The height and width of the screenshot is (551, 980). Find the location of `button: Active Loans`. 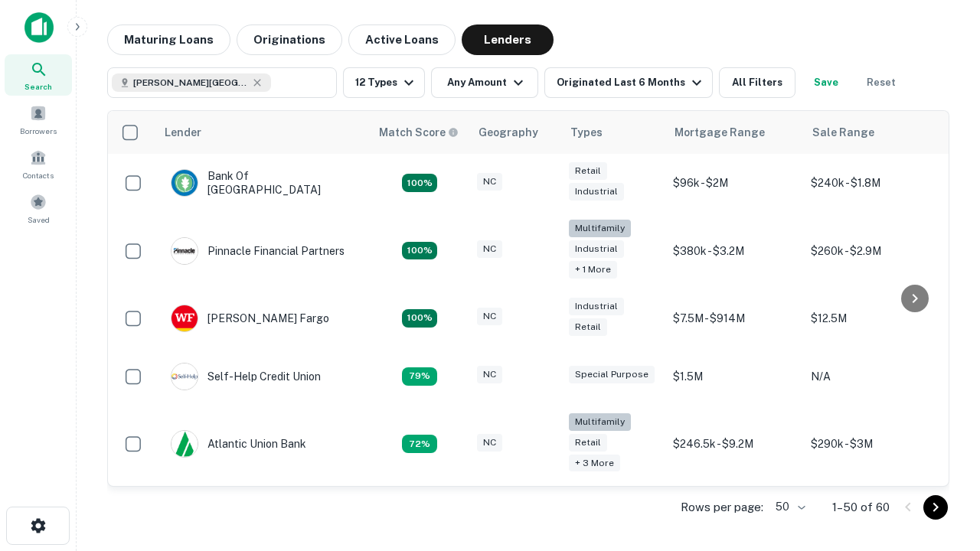

button: Active Loans is located at coordinates (402, 40).